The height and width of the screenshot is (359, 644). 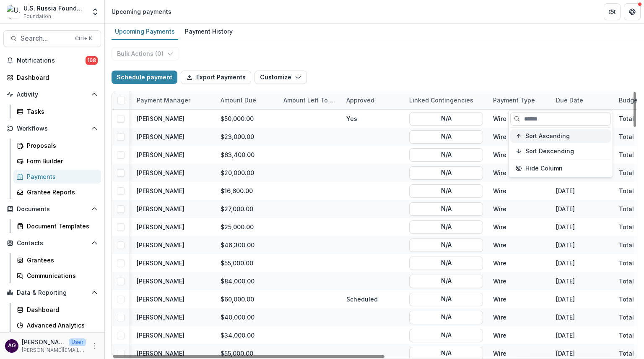 What do you see at coordinates (247, 244) in the screenshot?
I see `div: $46,300.00` at bounding box center [247, 244].